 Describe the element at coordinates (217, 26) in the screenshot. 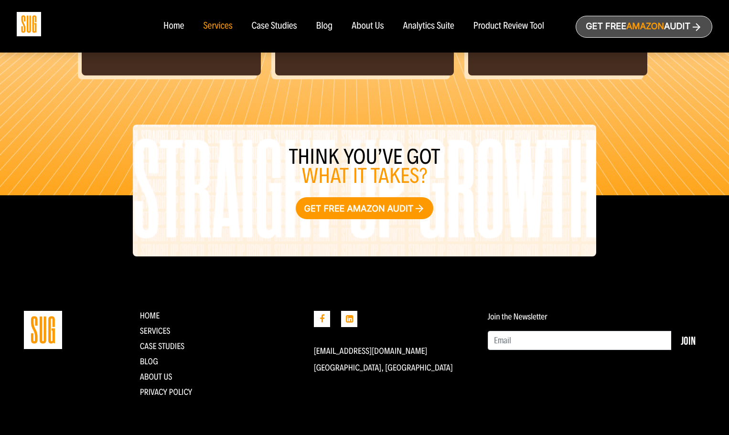

I see `div: Services` at that location.